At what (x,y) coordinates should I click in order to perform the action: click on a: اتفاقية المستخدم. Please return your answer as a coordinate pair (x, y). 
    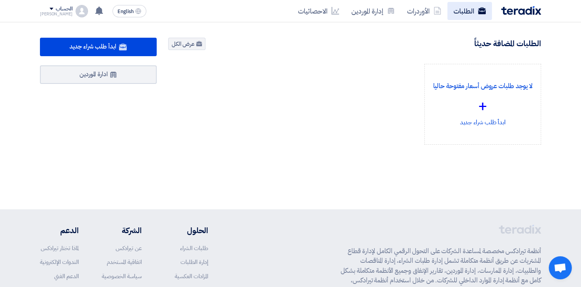
    Looking at the image, I should click on (124, 262).